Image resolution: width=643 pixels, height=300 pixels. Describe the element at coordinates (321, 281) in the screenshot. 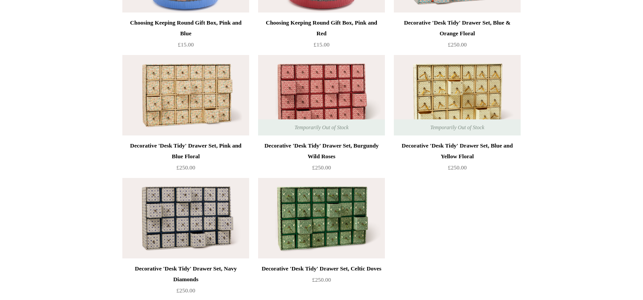

I see `a: Decorative 'Desk Tidy' Drawer Set, Celtic Doves £250.00` at that location.